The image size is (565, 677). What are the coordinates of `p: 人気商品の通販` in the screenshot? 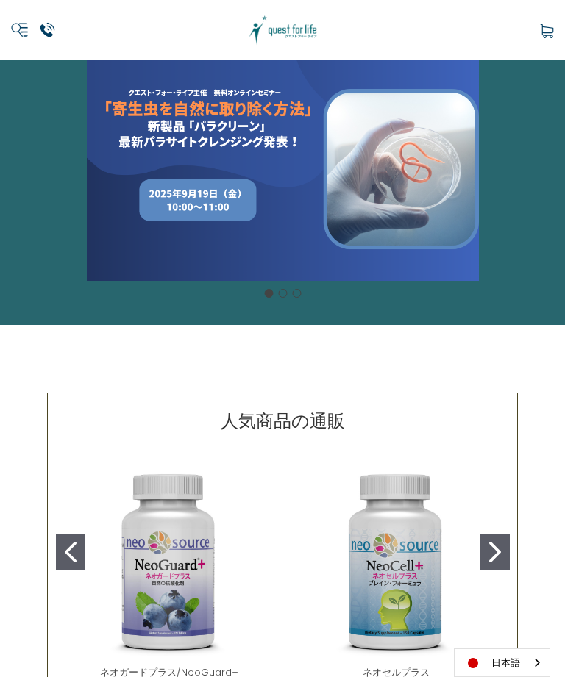 It's located at (282, 422).